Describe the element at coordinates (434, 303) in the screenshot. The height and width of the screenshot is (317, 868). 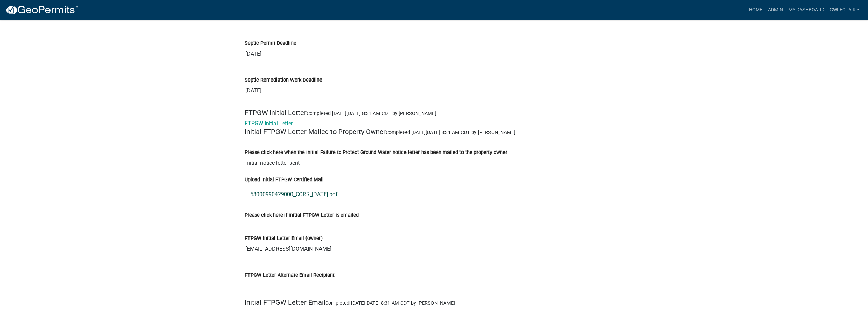
I see `h5: Initial FTPGW Letter Email` at that location.